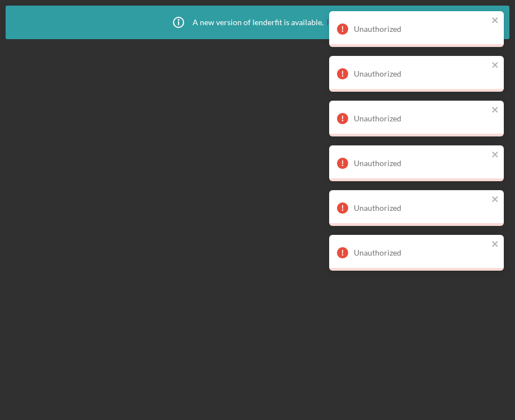 The image size is (515, 420). What do you see at coordinates (338, 22) in the screenshot?
I see `a: Reload` at bounding box center [338, 22].